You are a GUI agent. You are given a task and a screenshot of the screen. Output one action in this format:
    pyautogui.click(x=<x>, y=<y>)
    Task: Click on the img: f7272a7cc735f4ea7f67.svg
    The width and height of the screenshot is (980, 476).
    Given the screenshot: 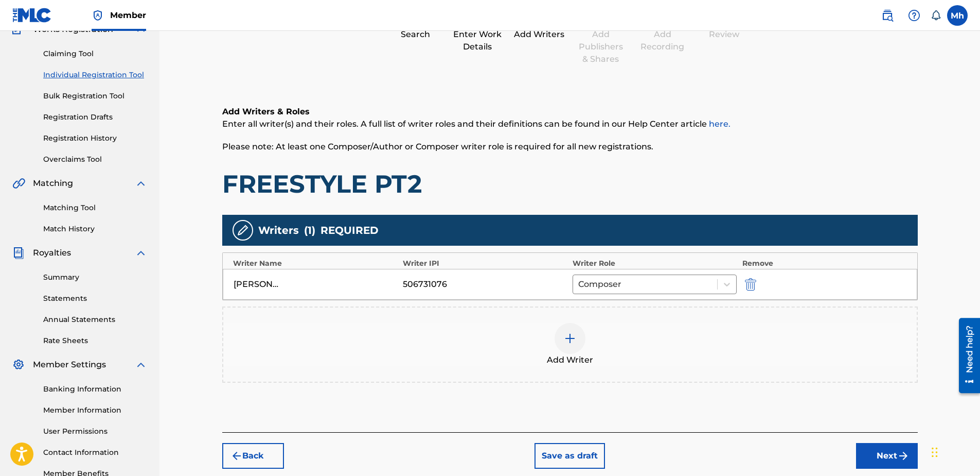 What is the action you would take?
    pyautogui.click(x=903, y=456)
    